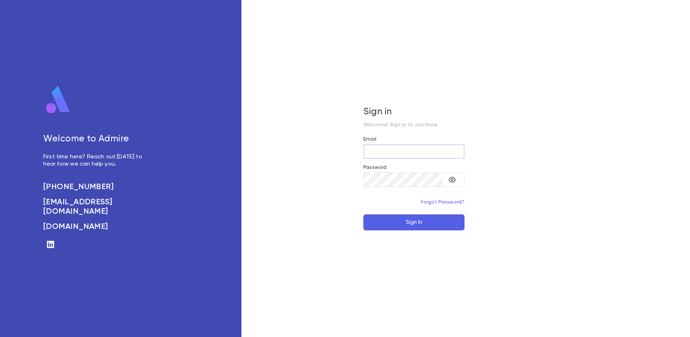  What do you see at coordinates (375, 167) in the screenshot?
I see `label: Password` at bounding box center [375, 167].